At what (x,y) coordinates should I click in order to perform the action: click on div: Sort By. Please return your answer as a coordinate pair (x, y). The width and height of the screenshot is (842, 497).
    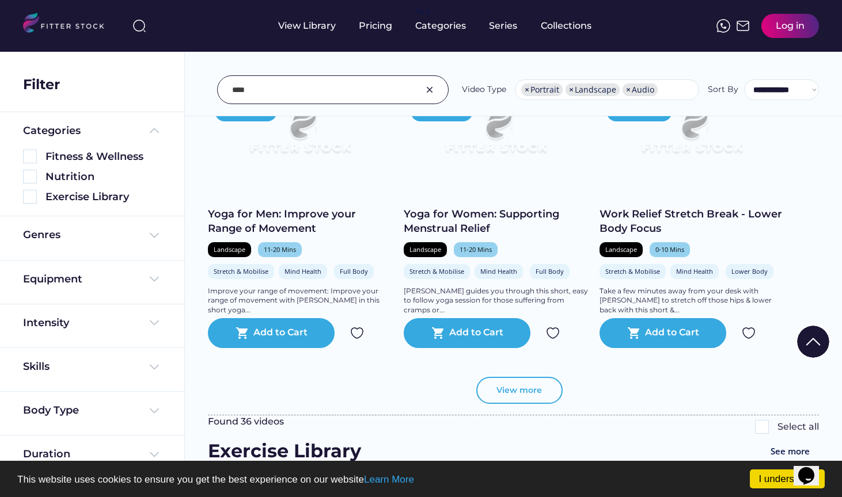
    Looking at the image, I should click on (722, 90).